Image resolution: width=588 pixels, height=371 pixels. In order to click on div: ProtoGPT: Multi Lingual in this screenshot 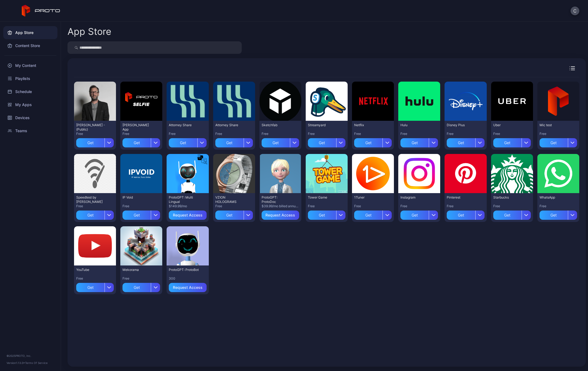, I will do `click(184, 200)`.